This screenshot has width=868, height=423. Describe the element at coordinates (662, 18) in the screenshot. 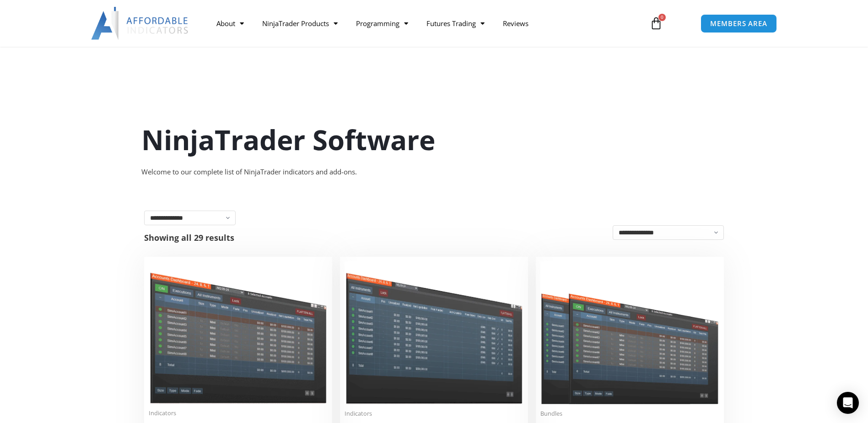

I see `span: 0` at that location.